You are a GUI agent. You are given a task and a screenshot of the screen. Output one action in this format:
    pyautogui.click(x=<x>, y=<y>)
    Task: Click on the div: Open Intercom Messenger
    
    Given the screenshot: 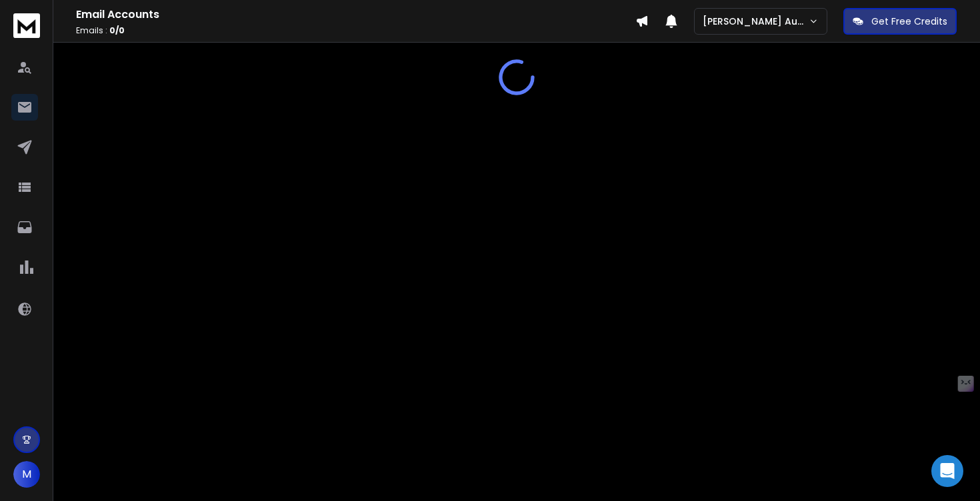 What is the action you would take?
    pyautogui.click(x=947, y=472)
    